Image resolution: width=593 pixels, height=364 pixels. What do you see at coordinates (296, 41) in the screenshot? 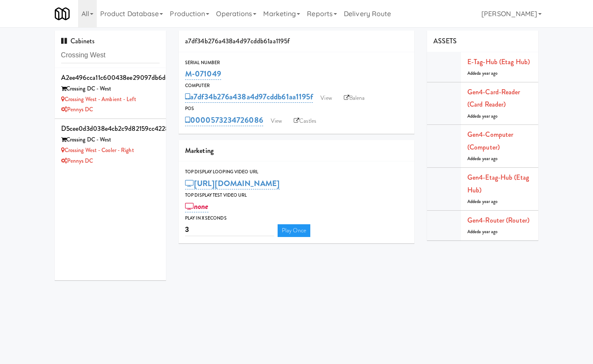
I see `div: a7df34b276a438a4d97cddb61aa1195f` at bounding box center [296, 41].